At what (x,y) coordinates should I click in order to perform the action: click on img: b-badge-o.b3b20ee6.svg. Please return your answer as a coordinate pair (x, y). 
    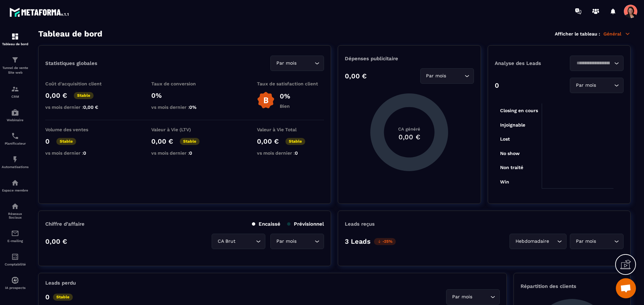
    Looking at the image, I should click on (266, 100).